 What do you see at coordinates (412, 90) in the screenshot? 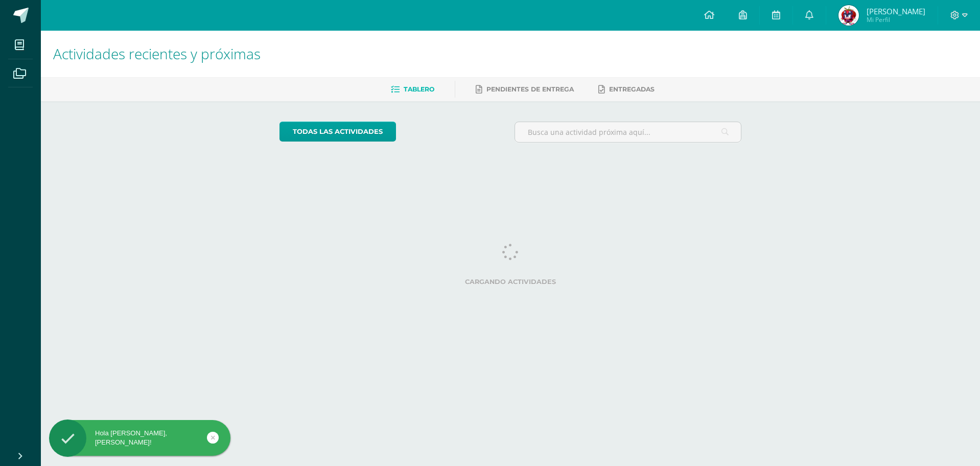
I see `a: Tablero` at bounding box center [412, 90].